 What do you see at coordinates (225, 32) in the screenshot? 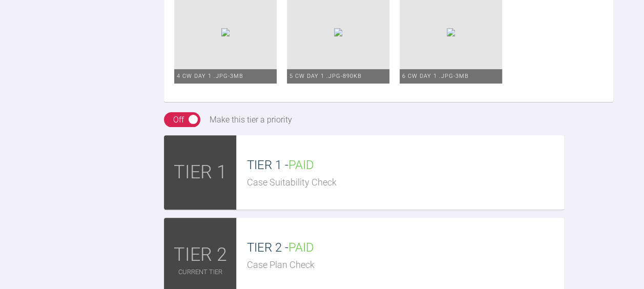
I see `img: 123131f7-a0d0-45a6-84fe-34b48f795ffb` at bounding box center [225, 32].